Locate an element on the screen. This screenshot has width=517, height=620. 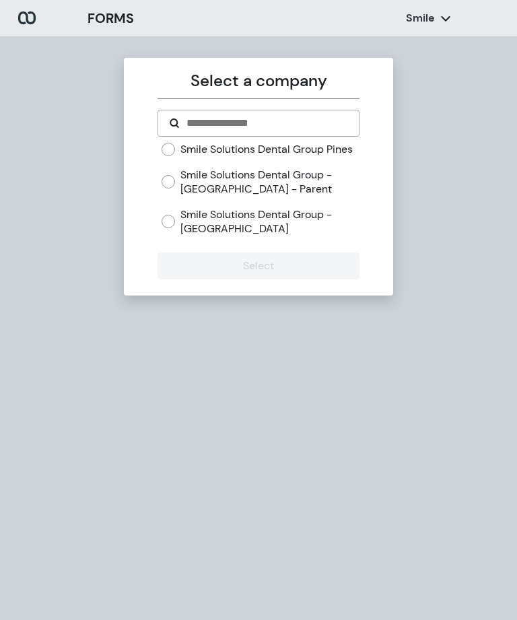
input: Search is located at coordinates (266, 123).